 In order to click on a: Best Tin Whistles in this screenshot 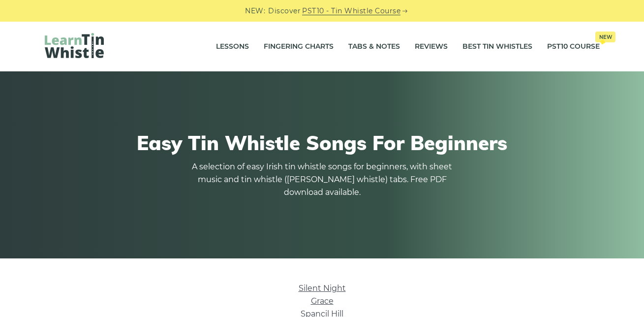, I will do `click(498, 47)`.